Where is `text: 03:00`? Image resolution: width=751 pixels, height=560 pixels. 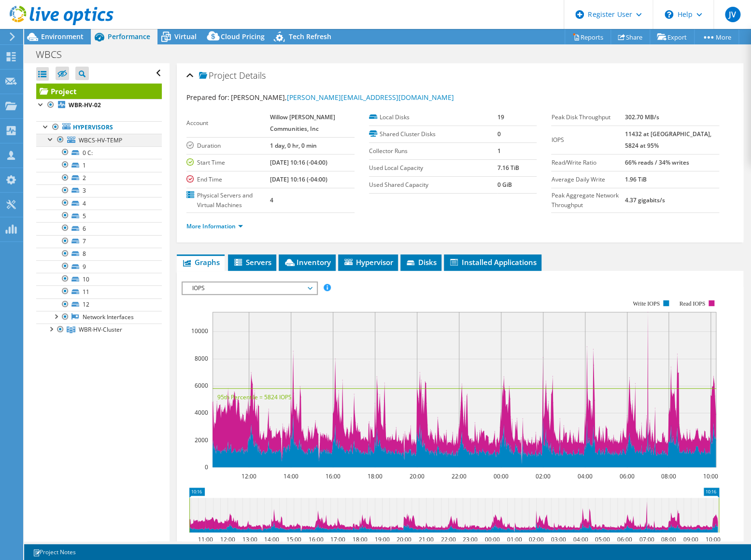
text: 03:00 is located at coordinates (559, 539).